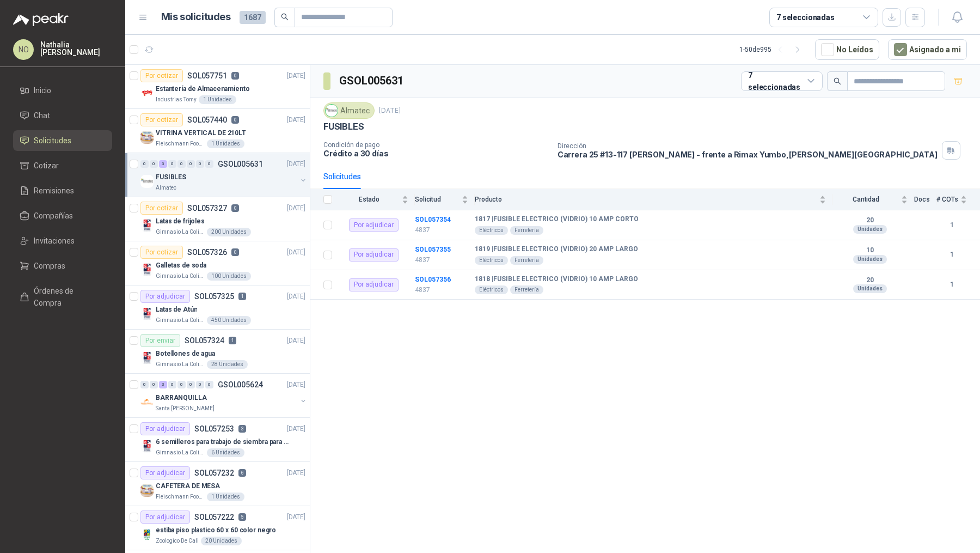 This screenshot has width=980, height=553. Describe the element at coordinates (491, 230) in the screenshot. I see `div: Eléctricos` at that location.